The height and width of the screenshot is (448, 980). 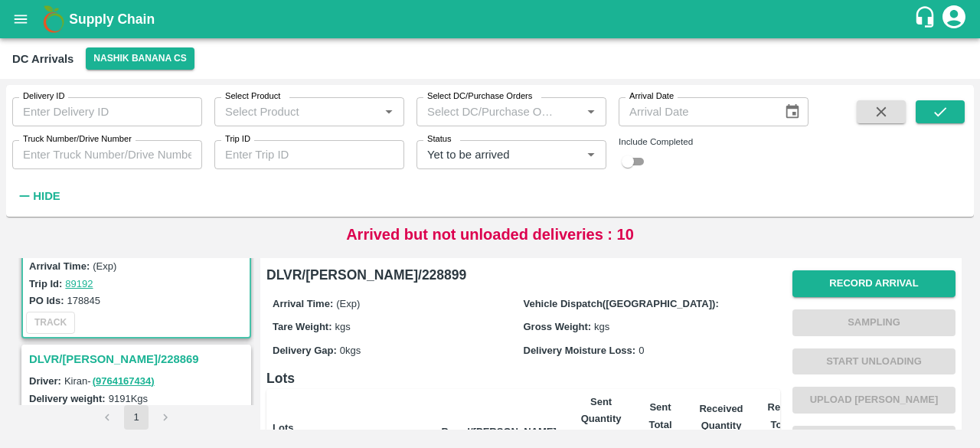 I want to click on input: Select Product, so click(x=297, y=111).